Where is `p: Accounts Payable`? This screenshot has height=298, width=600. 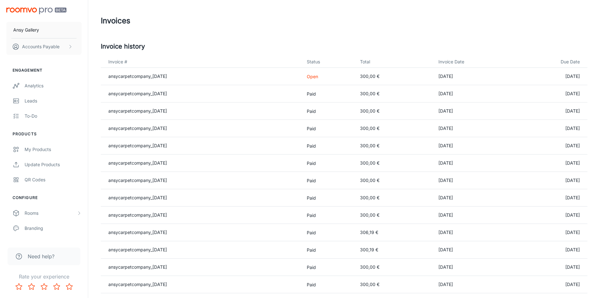
p: Accounts Payable is located at coordinates (41, 47).